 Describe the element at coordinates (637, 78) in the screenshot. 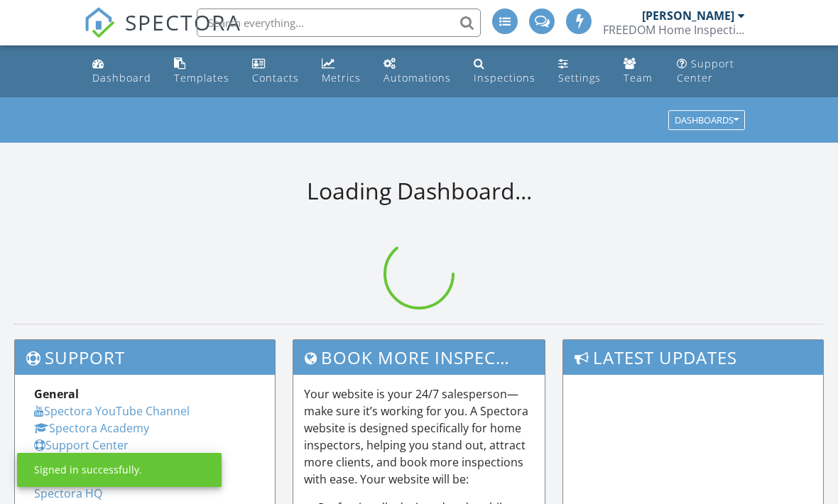

I see `div: Team` at that location.